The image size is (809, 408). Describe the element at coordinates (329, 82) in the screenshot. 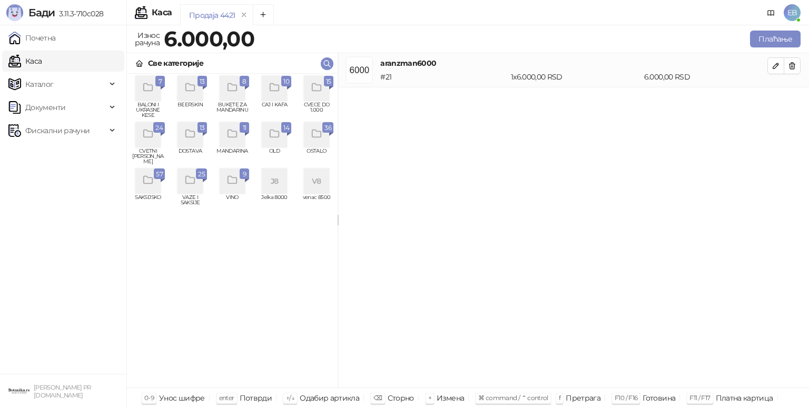

I see `span: 15` at that location.